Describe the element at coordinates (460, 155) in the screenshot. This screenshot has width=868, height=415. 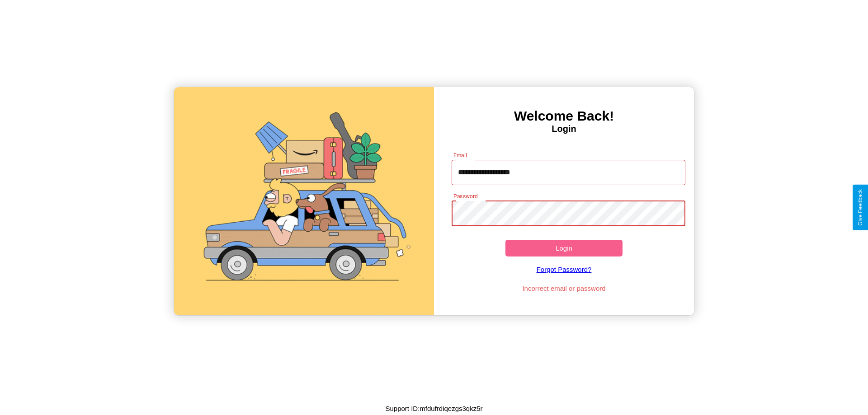
I see `label: Email` at that location.